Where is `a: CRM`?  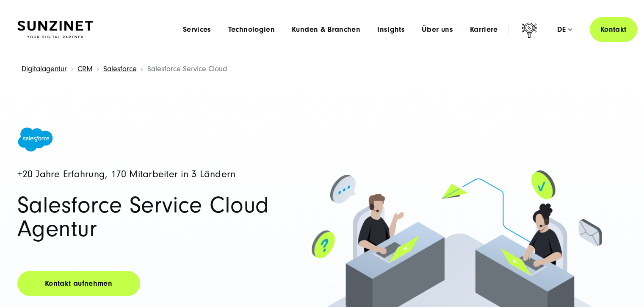
a: CRM is located at coordinates (85, 69).